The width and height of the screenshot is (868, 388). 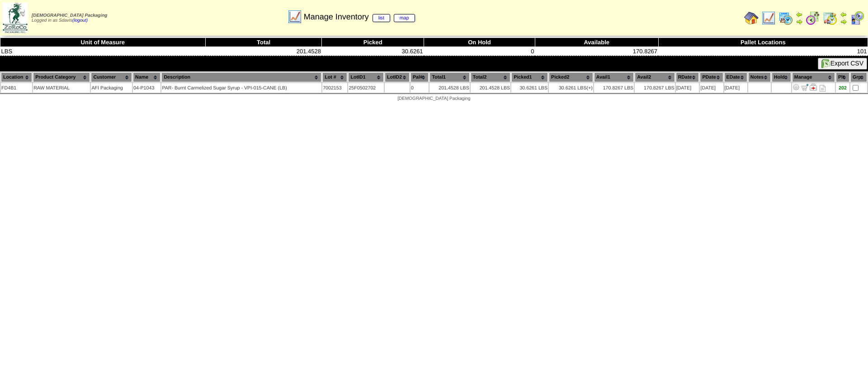 What do you see at coordinates (373, 42) in the screenshot?
I see `th: Picked` at bounding box center [373, 42].